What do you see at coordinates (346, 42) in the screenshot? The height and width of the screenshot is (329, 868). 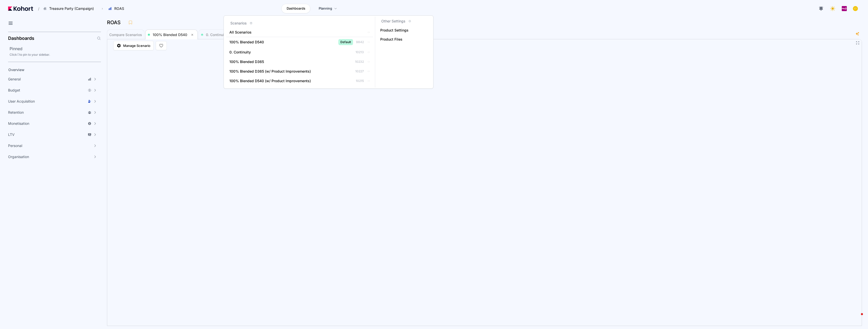 I see `span: Default` at bounding box center [346, 42].